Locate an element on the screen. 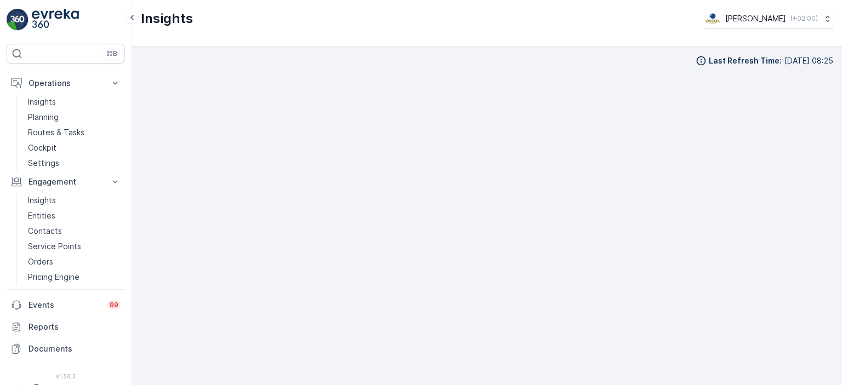 Image resolution: width=842 pixels, height=385 pixels. a: Events99 is located at coordinates (66, 305).